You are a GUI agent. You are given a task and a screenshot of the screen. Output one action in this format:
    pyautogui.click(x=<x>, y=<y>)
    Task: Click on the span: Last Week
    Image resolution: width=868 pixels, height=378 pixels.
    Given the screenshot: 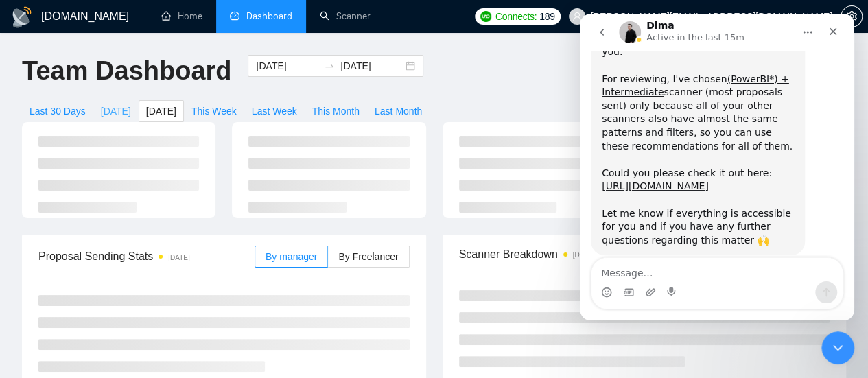 What is the action you would take?
    pyautogui.click(x=274, y=111)
    